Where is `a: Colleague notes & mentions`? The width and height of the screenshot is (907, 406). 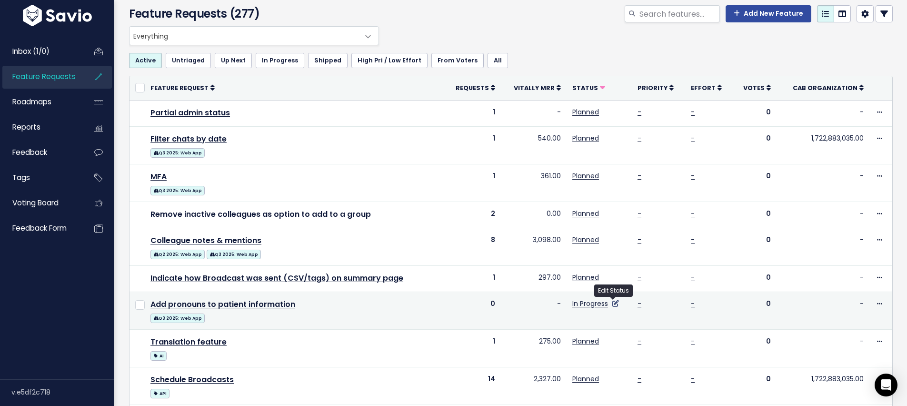
a: Colleague notes & mentions is located at coordinates (206, 240).